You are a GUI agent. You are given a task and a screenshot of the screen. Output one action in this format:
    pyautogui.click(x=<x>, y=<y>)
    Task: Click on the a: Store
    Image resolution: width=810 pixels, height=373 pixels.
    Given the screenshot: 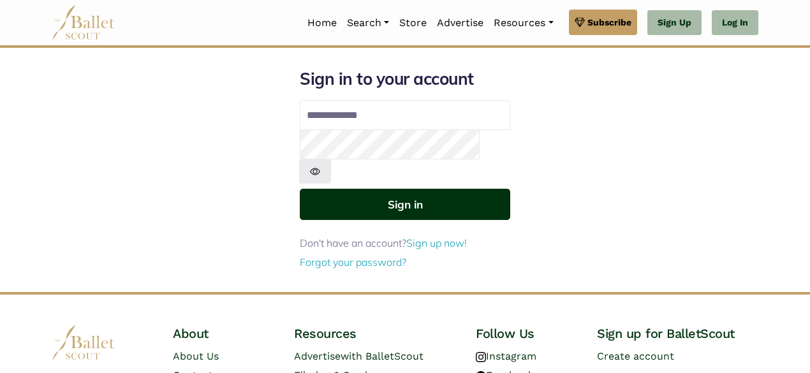 What is the action you would take?
    pyautogui.click(x=413, y=23)
    